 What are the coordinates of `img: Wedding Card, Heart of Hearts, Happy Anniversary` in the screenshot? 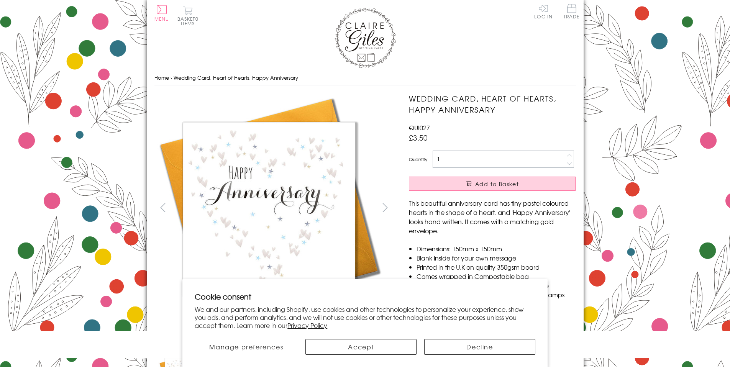 It's located at (269, 208).